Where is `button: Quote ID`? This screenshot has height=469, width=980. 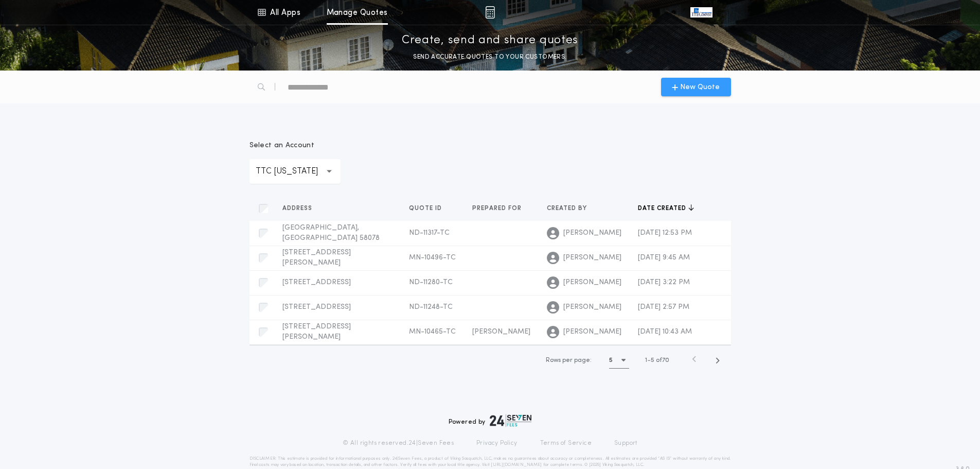
button: Quote ID is located at coordinates (429, 209).